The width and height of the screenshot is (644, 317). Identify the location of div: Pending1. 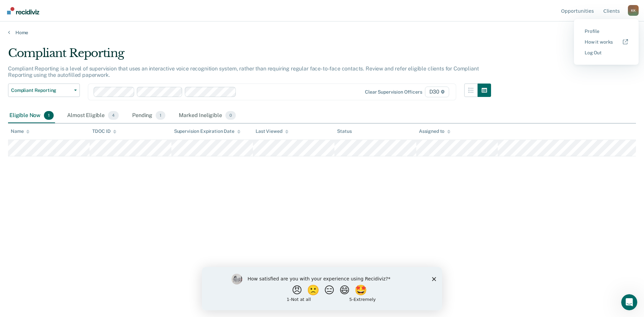
(149, 116).